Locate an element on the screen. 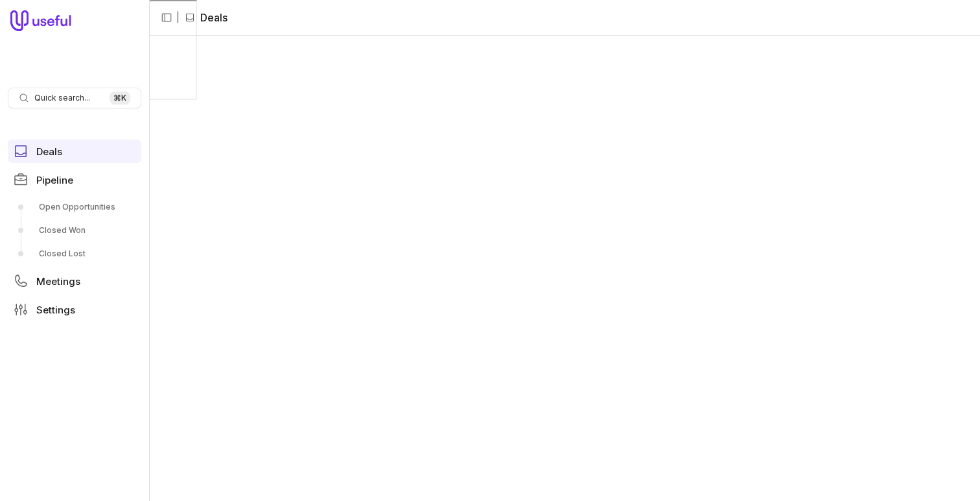 The height and width of the screenshot is (501, 980). a: Settings is located at coordinates (75, 310).